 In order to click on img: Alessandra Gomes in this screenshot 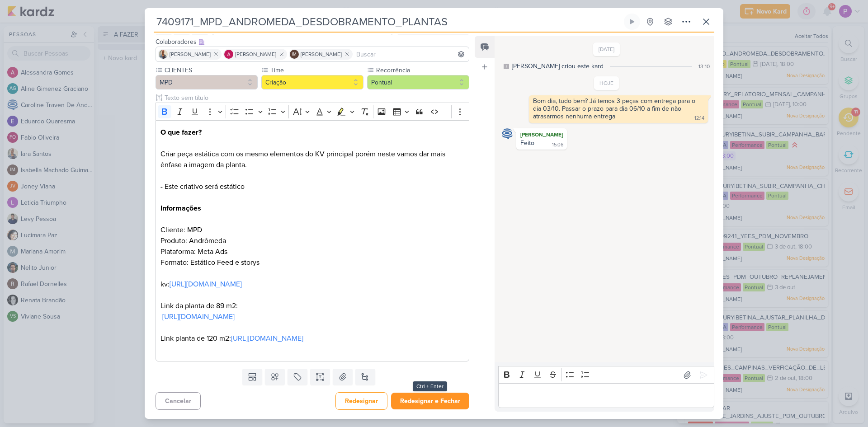, I will do `click(229, 54)`.